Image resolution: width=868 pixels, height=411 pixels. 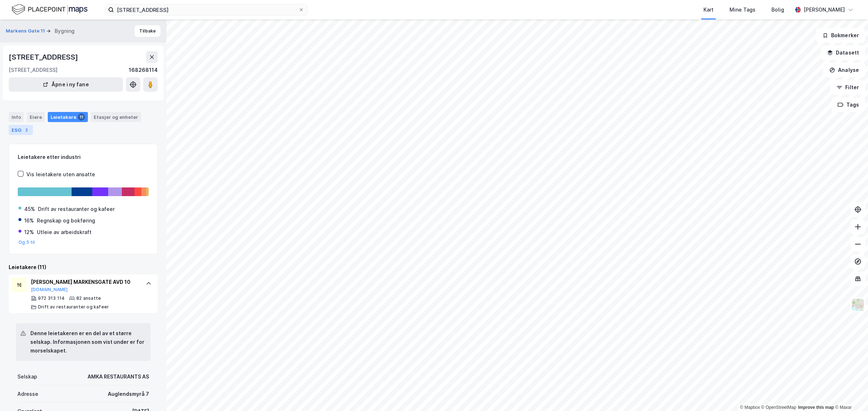 What do you see at coordinates (36, 117) in the screenshot?
I see `div: Eiere` at bounding box center [36, 117].